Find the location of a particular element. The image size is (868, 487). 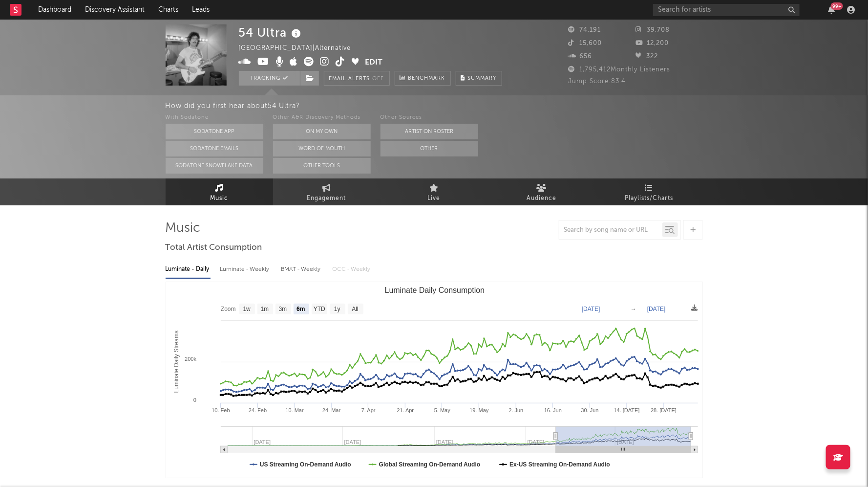

div: 99 + is located at coordinates (837, 6).